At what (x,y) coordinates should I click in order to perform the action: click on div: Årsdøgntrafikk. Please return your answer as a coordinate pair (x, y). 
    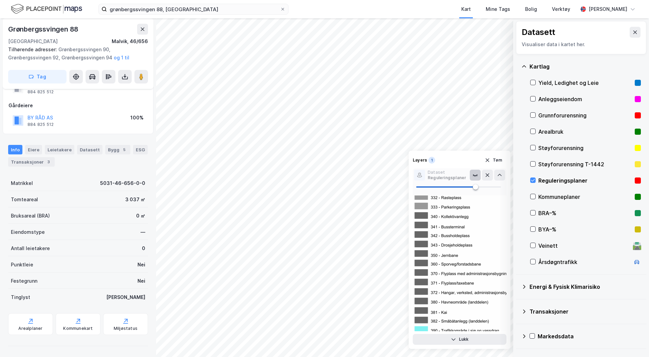
    Looking at the image, I should click on (584, 262).